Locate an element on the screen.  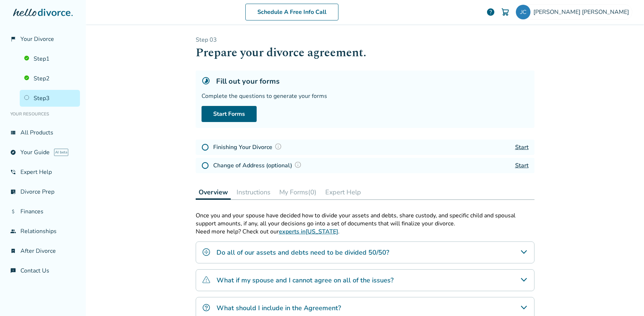
h1: Prepare your divorce agreement. is located at coordinates (365, 53).